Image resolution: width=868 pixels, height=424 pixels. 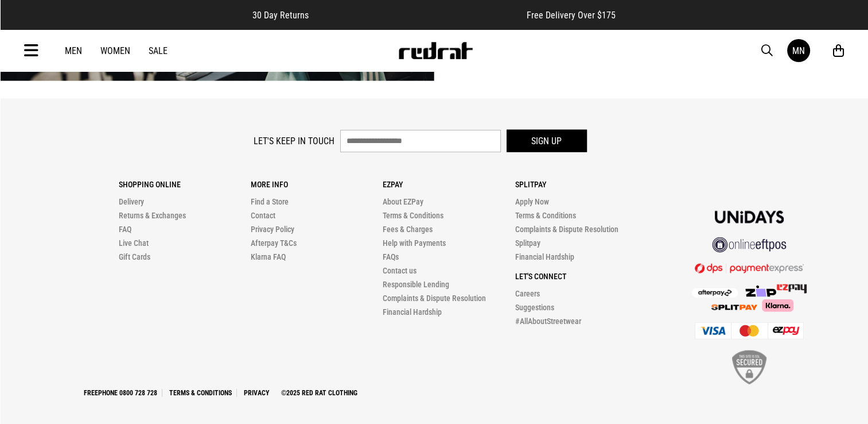 What do you see at coordinates (570, 15) in the screenshot?
I see `span: Free Delivery Over $175` at bounding box center [570, 15].